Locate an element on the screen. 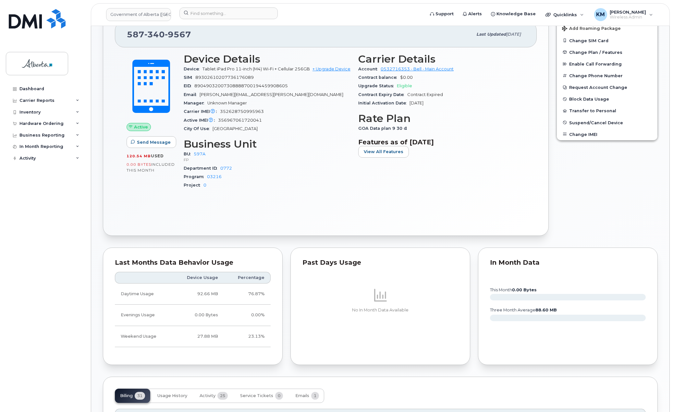 The image size is (673, 412). span: Email is located at coordinates (192, 94).